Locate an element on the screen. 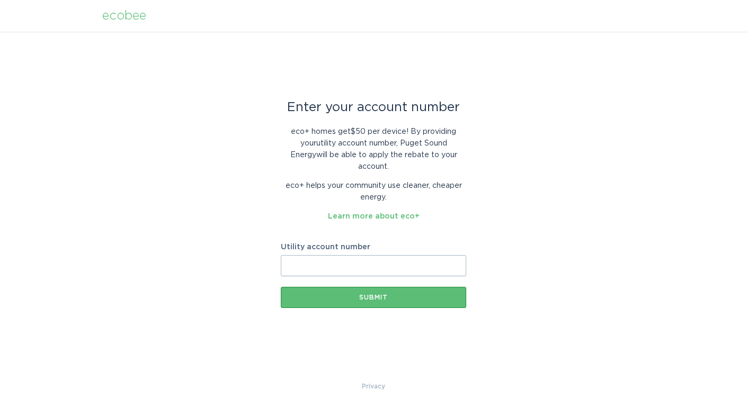  div: Enter your account number is located at coordinates (373, 107).